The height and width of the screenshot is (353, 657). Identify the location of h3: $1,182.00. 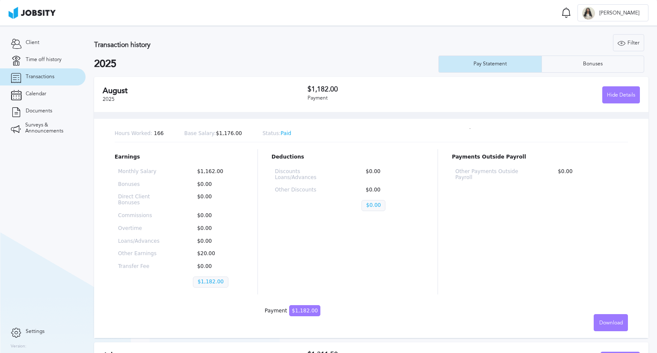
(391, 89).